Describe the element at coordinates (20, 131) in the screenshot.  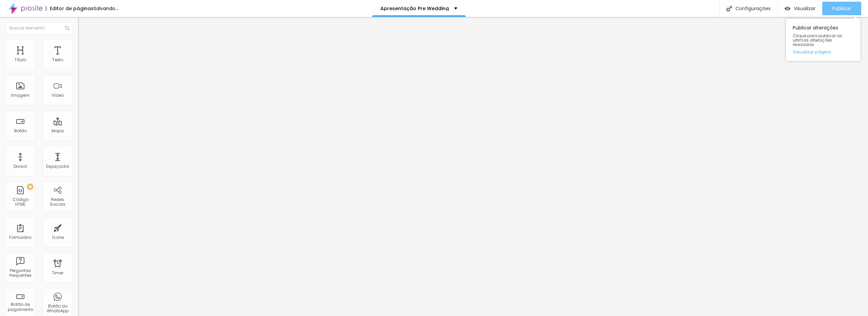
I see `div: Botão` at that location.